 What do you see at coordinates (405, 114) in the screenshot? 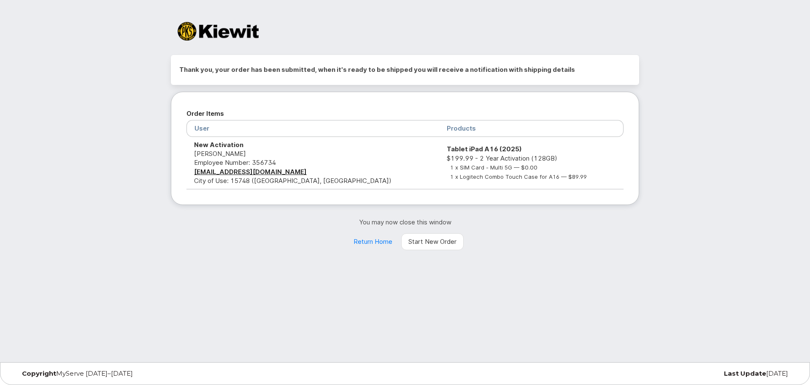
I see `h2: Order Items` at bounding box center [405, 114].